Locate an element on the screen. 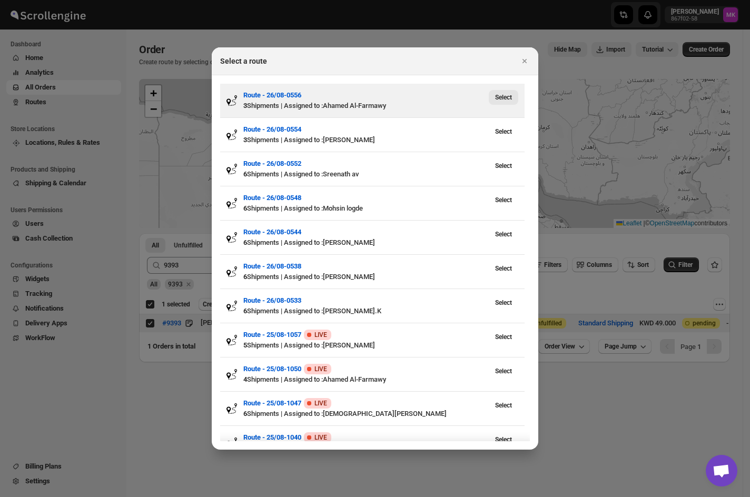 The width and height of the screenshot is (750, 497). button: View Route - 26/08-0556’s latest order is located at coordinates (503, 97).